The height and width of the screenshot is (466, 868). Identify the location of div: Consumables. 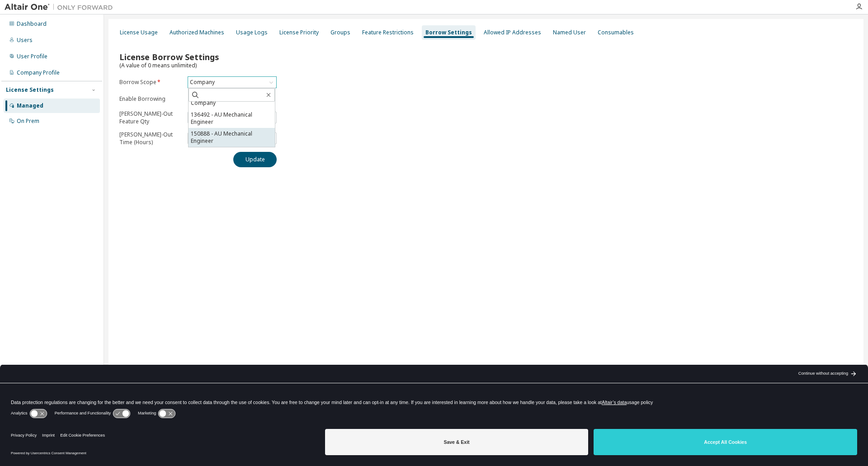
(616, 33).